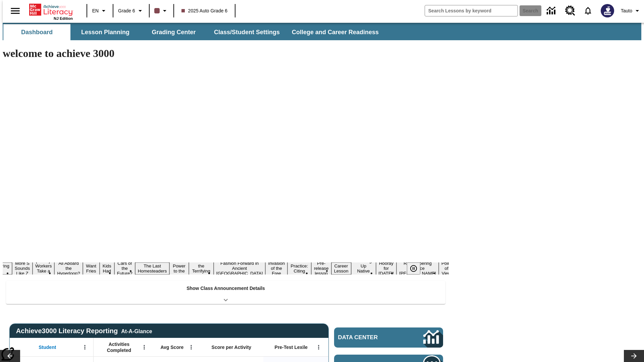 The height and width of the screenshot is (362, 644). What do you see at coordinates (276, 268) in the screenshot?
I see `button: Slide 12 The Invasion of the Free CD` at bounding box center [276, 268].